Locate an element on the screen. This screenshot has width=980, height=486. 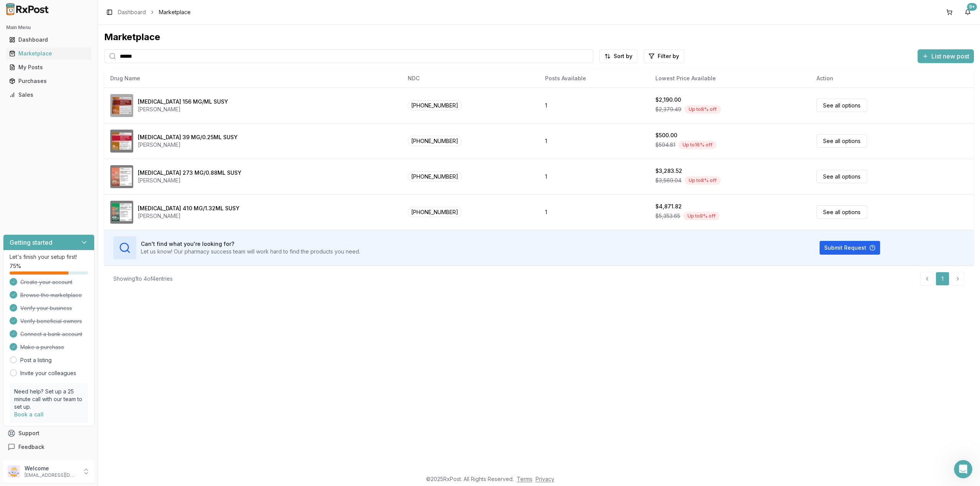
img: Invega Sustenna 39 MG/0.25ML SUSY is located at coordinates (122, 141).